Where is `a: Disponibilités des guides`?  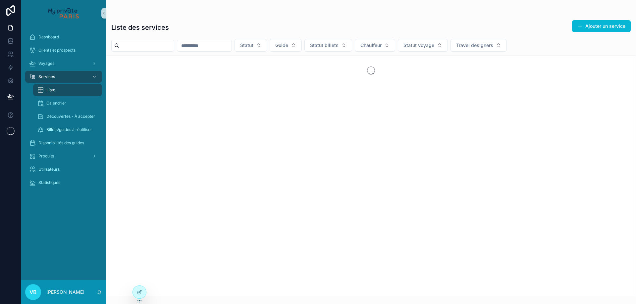 a: Disponibilités des guides is located at coordinates (64, 143).